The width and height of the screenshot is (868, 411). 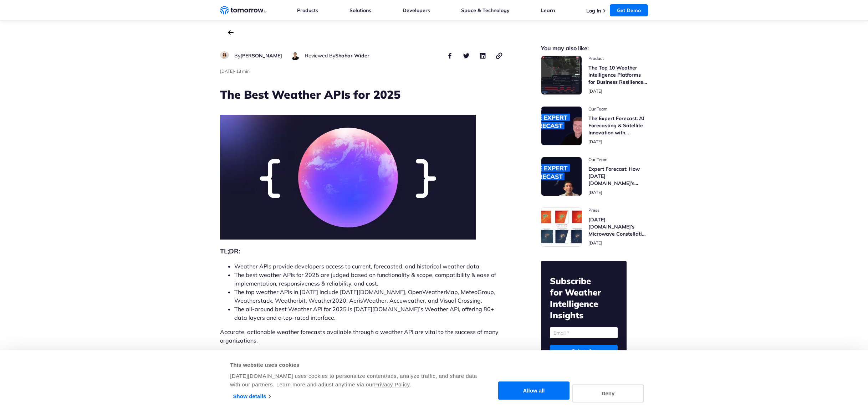 I want to click on a: back to the main blog page, so click(x=231, y=32).